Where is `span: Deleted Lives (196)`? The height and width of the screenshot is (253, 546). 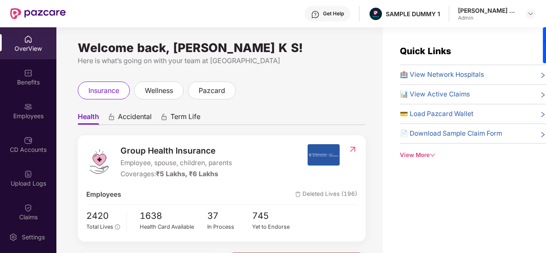
span: Deleted Lives (196) is located at coordinates (326, 195).